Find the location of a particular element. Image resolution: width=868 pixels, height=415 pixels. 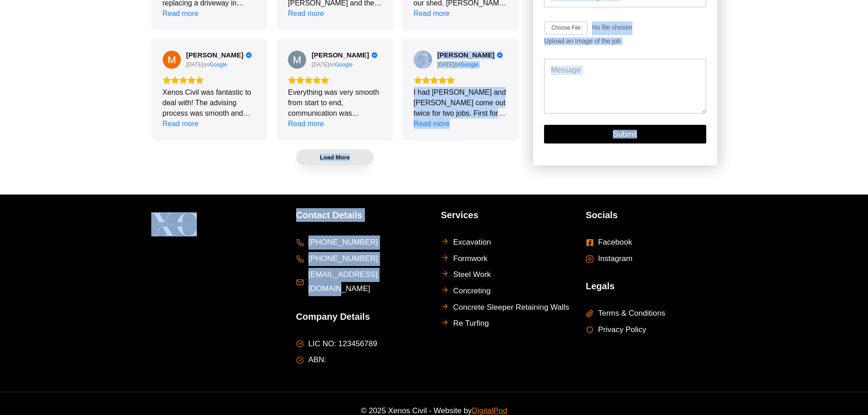

div: Everything was very smooth from start to end, communication was excellent. The team at [GEOGRAPHI... is located at coordinates (335, 103).